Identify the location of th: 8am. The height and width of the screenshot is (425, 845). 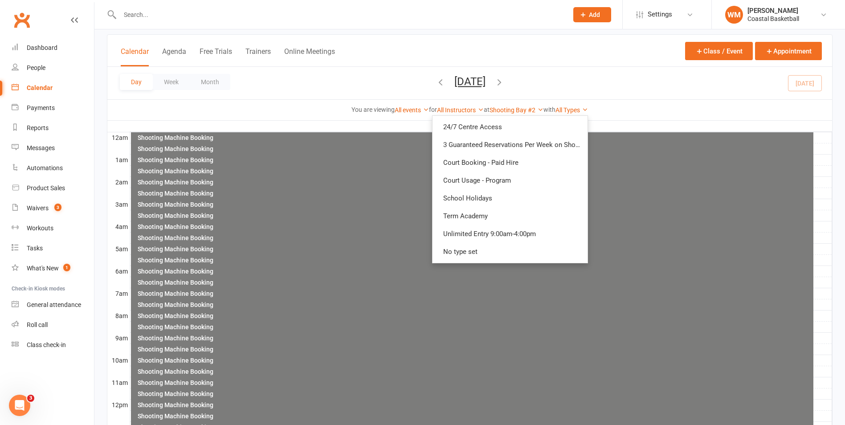
(118, 315).